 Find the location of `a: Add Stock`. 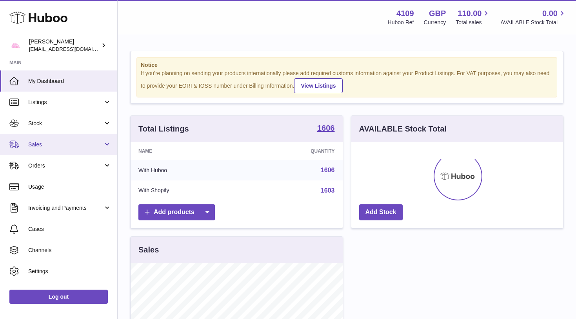

a: Add Stock is located at coordinates (381, 212).